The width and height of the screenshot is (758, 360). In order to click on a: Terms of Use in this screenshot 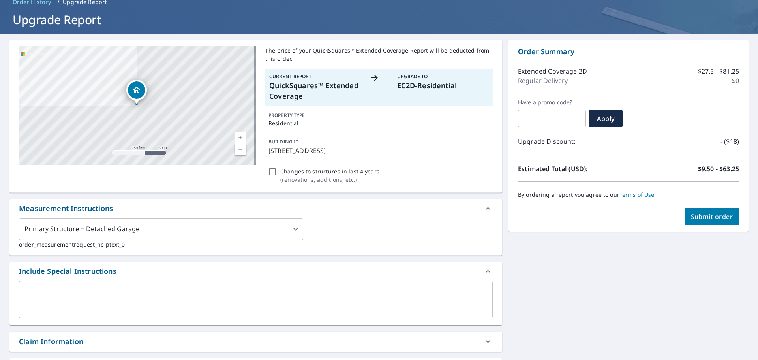, I will do `click(637, 194)`.